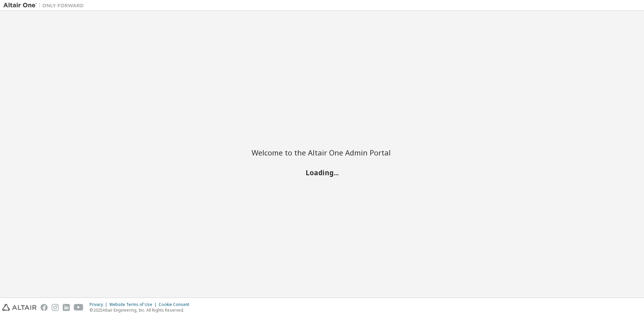 The height and width of the screenshot is (317, 644). Describe the element at coordinates (134, 304) in the screenshot. I see `div: Website Terms of Use` at that location.